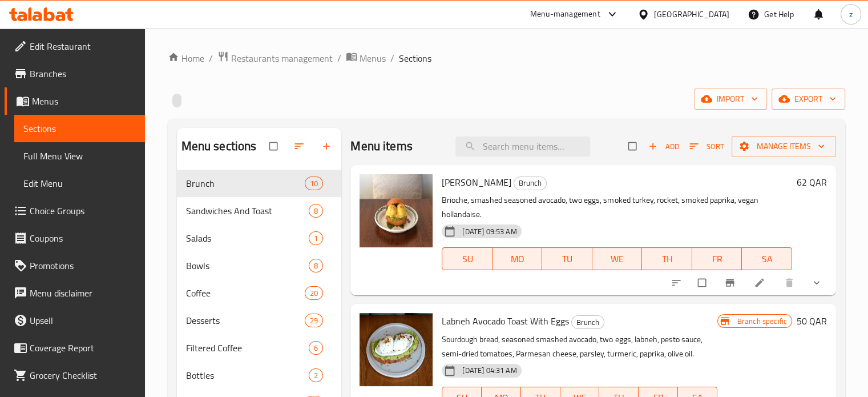  Describe the element at coordinates (247, 265) in the screenshot. I see `div: Bowls` at that location.